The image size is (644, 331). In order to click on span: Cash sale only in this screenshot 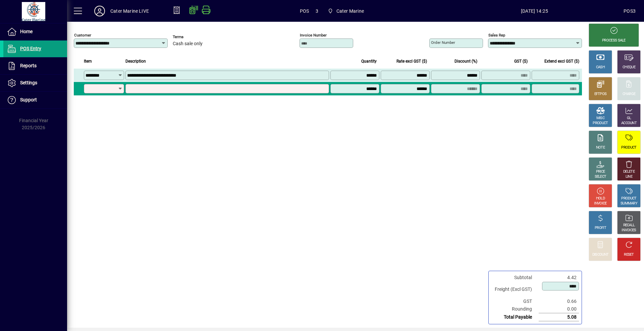, I will do `click(187, 44)`.